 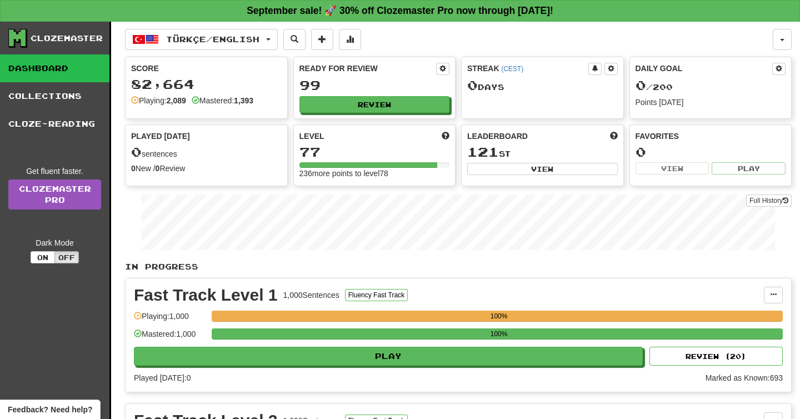 What do you see at coordinates (716, 356) in the screenshot?
I see `button: Review (20)` at bounding box center [716, 356].